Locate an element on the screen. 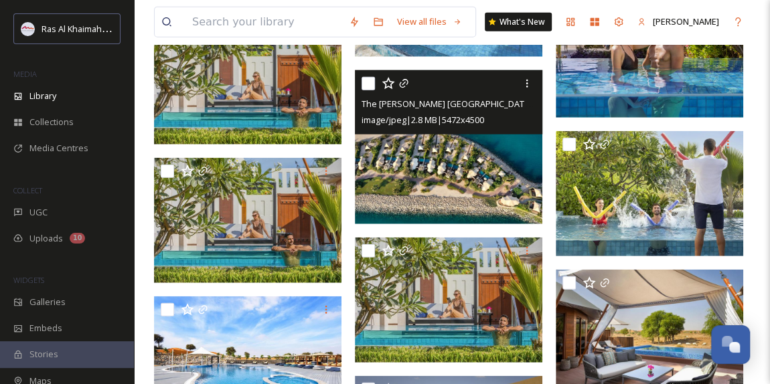 The image size is (770, 384). span: Galleries is located at coordinates (48, 302).